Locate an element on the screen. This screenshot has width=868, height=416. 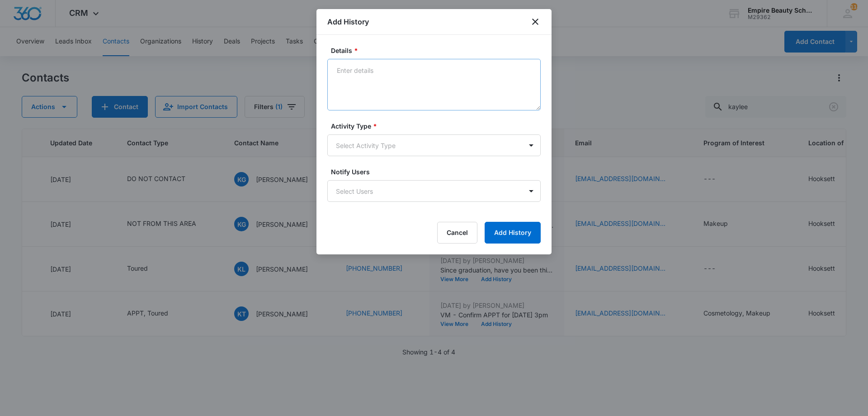
button: close is located at coordinates (536, 22).